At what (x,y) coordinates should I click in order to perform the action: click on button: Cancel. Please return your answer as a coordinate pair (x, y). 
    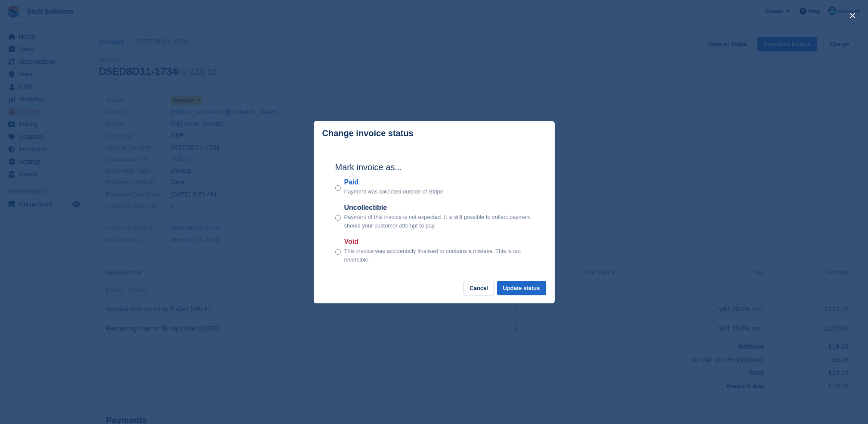
    Looking at the image, I should click on (478, 288).